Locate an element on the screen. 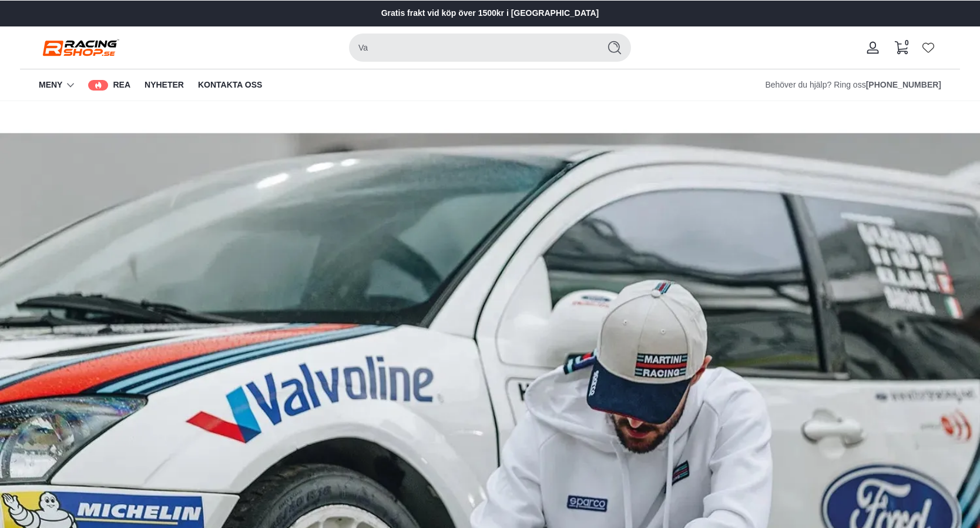 The height and width of the screenshot is (528, 980). span: Nyheter is located at coordinates (164, 86).